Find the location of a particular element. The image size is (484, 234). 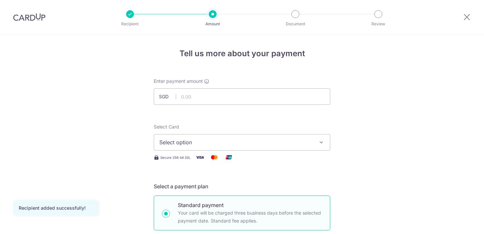

p: Document is located at coordinates (295, 24).